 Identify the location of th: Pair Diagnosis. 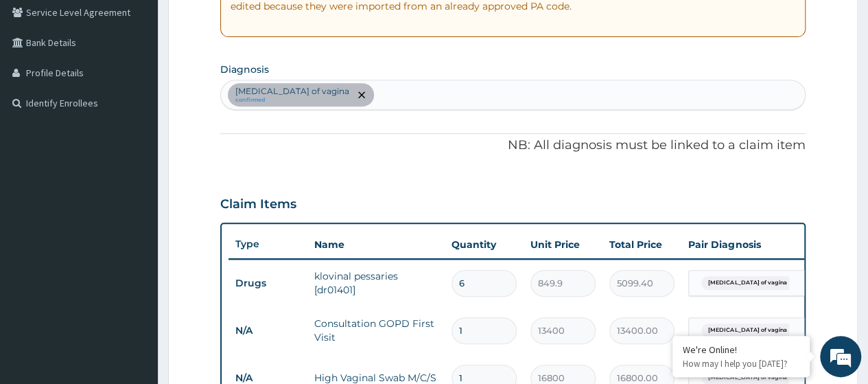
(757, 245).